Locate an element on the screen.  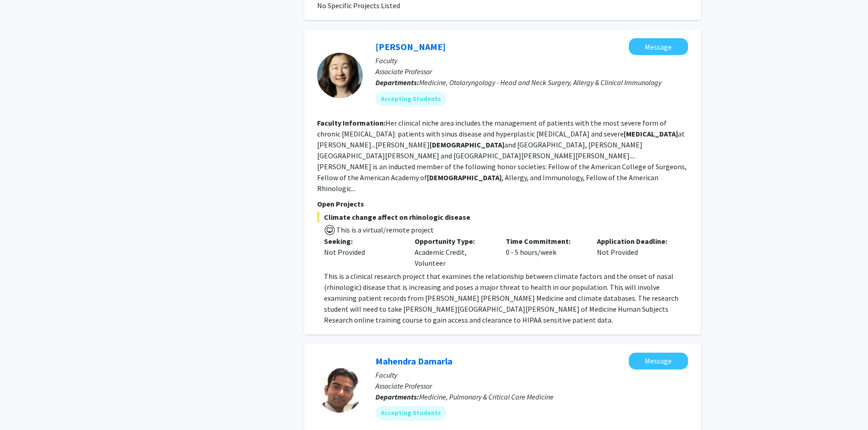
p: Application Deadline: is located at coordinates (636, 241).